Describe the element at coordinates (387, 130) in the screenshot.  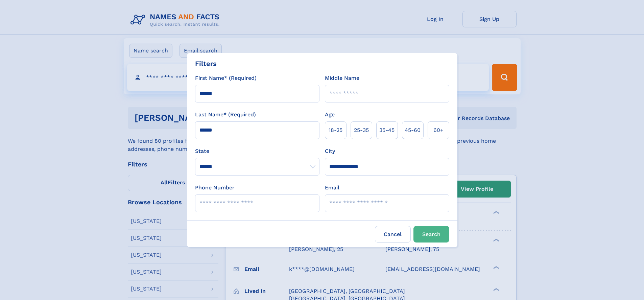
I see `span: 35‑45` at that location.